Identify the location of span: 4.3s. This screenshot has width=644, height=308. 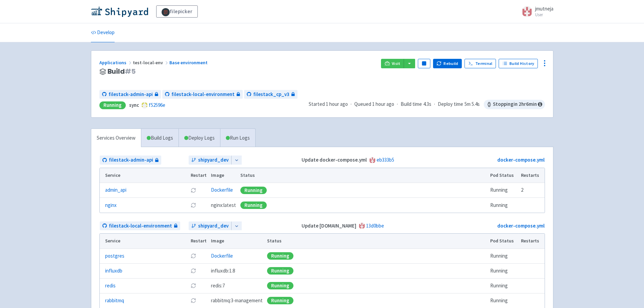
(427, 104).